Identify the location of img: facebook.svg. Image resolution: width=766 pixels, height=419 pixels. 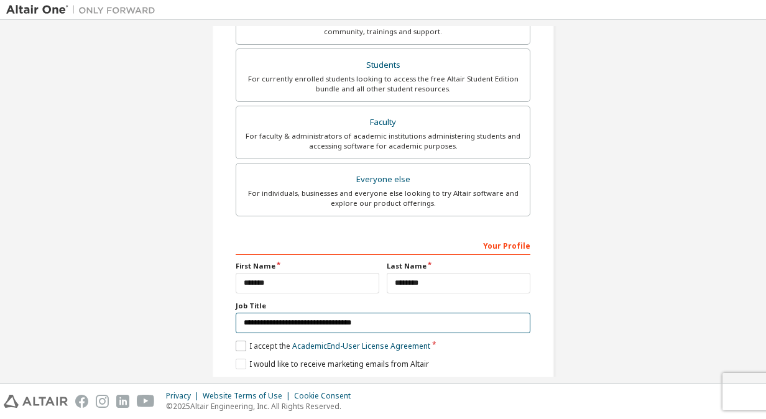
(81, 401).